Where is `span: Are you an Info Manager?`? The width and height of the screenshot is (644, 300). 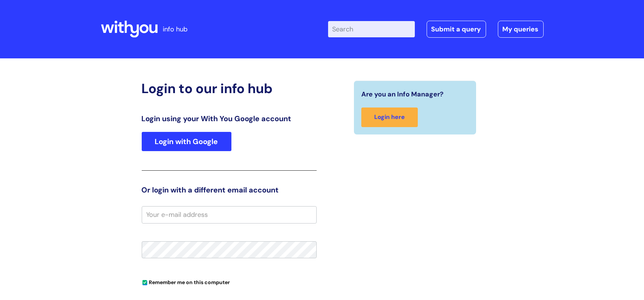 span: Are you an Info Manager? is located at coordinates (402, 94).